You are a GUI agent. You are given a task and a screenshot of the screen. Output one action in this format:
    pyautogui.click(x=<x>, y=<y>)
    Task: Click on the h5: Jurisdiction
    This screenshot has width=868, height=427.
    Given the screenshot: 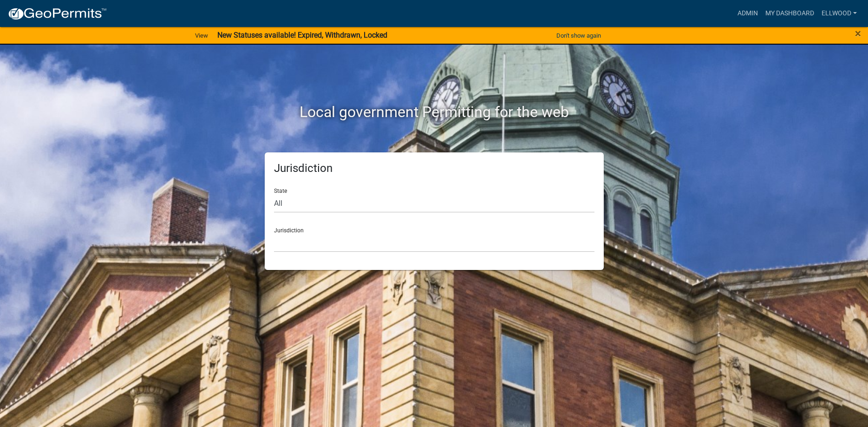 What is the action you would take?
    pyautogui.click(x=434, y=168)
    